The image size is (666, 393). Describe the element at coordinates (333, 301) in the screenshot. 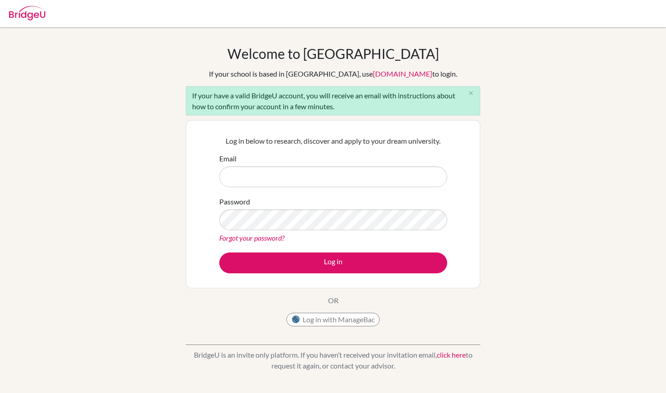

I see `p: OR` at that location.